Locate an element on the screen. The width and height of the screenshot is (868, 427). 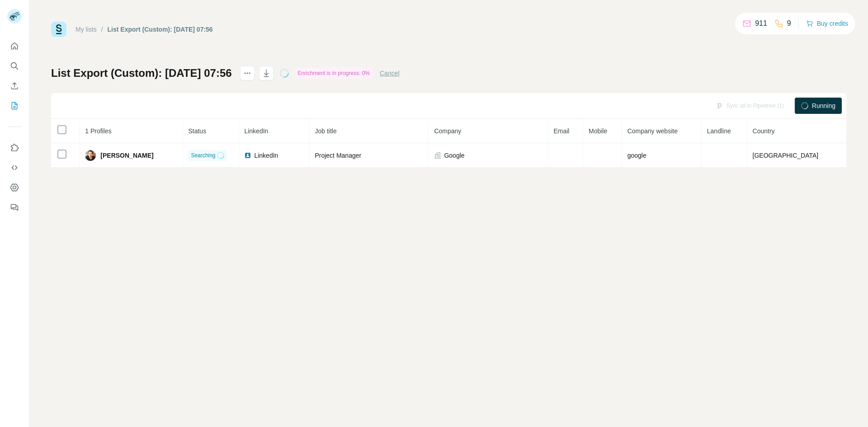
span: Company website is located at coordinates (652, 131).